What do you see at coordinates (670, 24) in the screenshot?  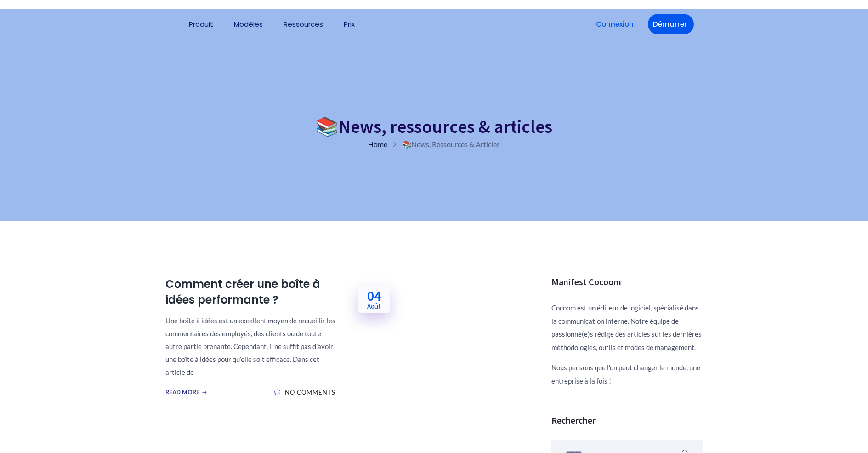 I see `a: Démarrer` at bounding box center [670, 24].